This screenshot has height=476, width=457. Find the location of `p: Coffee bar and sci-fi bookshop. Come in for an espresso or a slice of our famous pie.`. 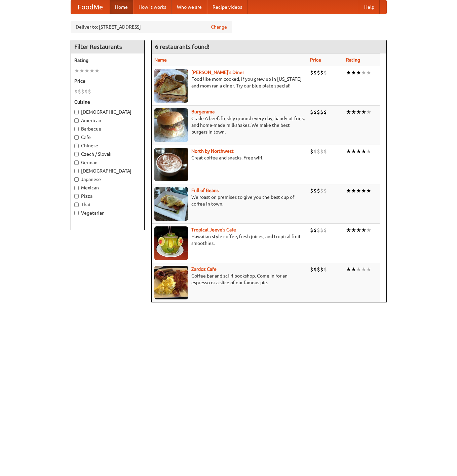

p: Coffee bar and sci-fi bookshop. Come in for an espresso or a slice of our famous pie. is located at coordinates (230, 279).